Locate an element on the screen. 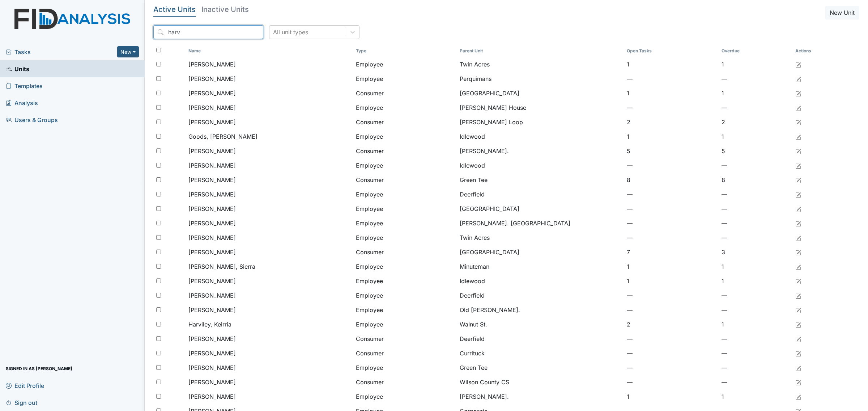 This screenshot has width=868, height=411. th: Actions is located at coordinates (810, 51).